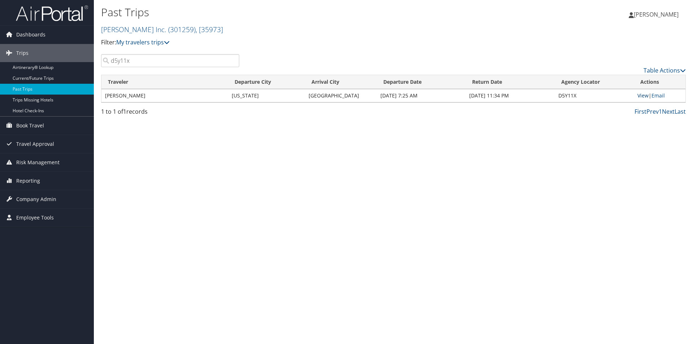 This screenshot has height=344, width=693. I want to click on input: Search Traveler or Arrival City, so click(170, 61).